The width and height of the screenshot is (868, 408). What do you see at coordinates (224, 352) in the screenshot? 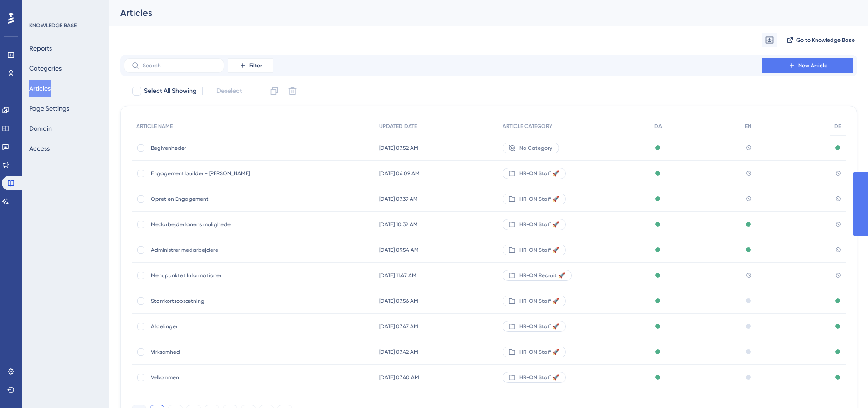
I see `span: Virksomhed` at bounding box center [224, 352].